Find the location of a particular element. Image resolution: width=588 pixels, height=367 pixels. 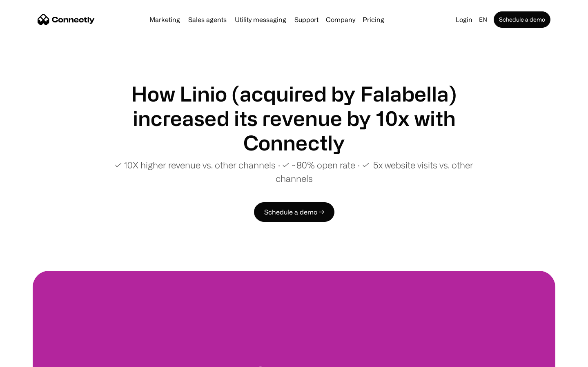

a: Support is located at coordinates (306, 19).